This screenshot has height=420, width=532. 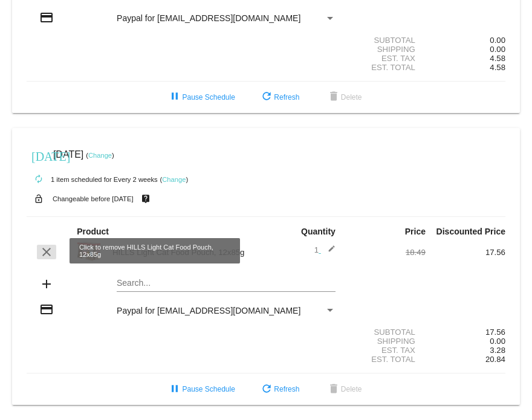 What do you see at coordinates (146, 198) in the screenshot?
I see `mat-icon: live_help` at bounding box center [146, 198].